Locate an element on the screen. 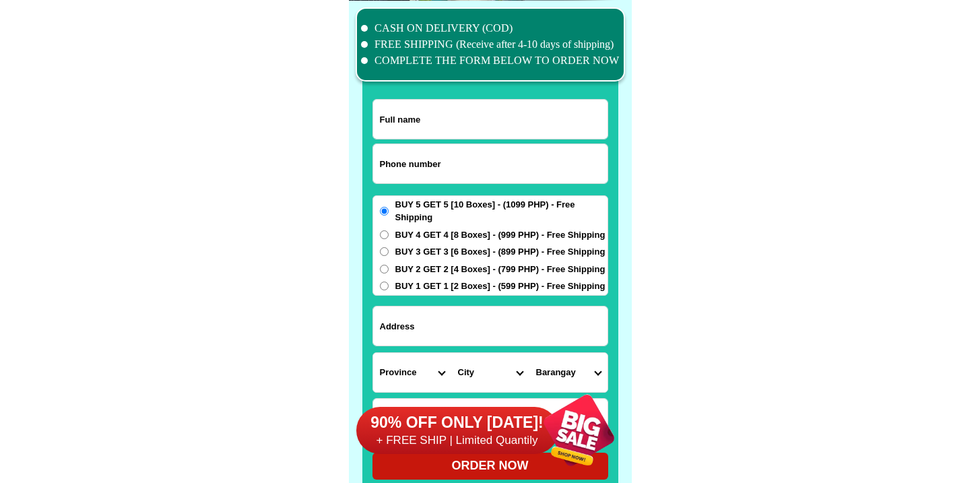 This screenshot has width=980, height=483. input: BUY 1 GET 1 [2 Boxes] - (599 PHP) - Free Shipping is located at coordinates (384, 286).